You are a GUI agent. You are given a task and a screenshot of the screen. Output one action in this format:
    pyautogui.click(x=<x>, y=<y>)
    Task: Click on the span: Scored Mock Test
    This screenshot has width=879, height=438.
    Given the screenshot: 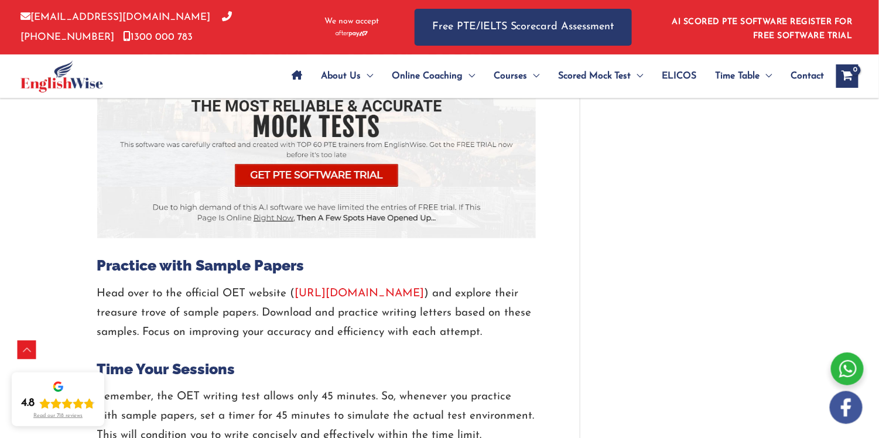 What is the action you would take?
    pyautogui.click(x=595, y=76)
    